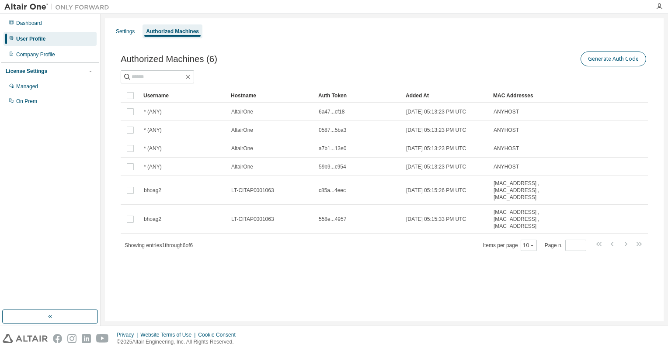 This screenshot has width=668, height=351. Describe the element at coordinates (332, 149) in the screenshot. I see `span: a7b1...13e0` at that location.